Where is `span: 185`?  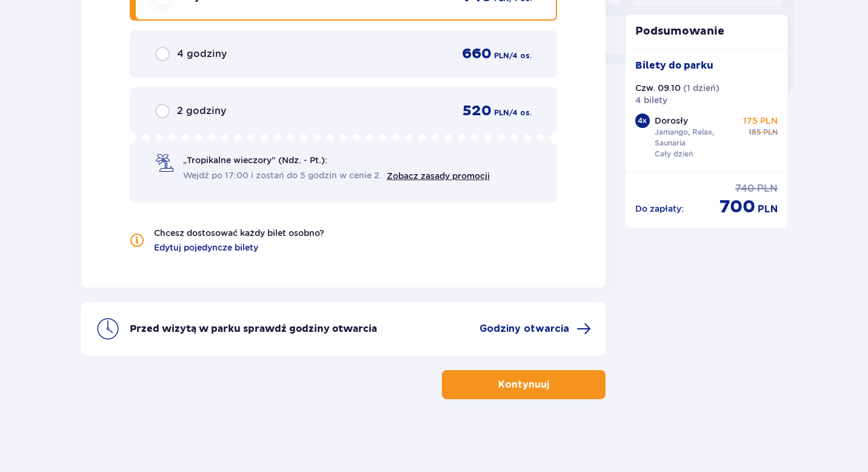
span: 185 is located at coordinates (754, 132).